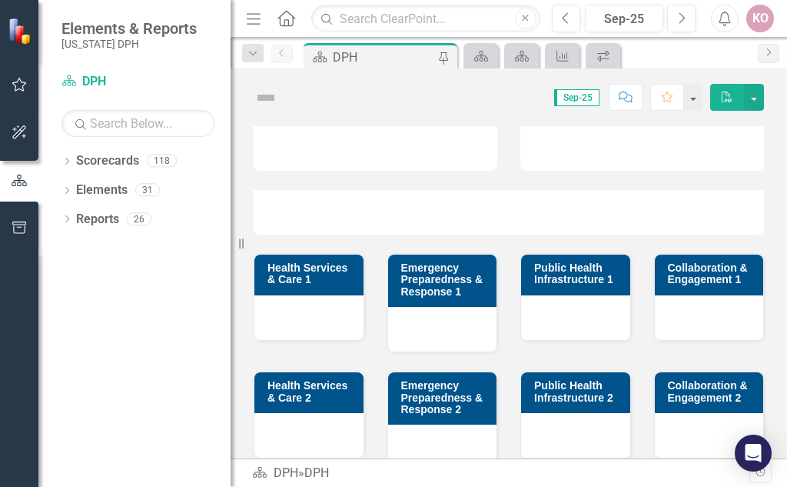 The width and height of the screenshot is (787, 487). Describe the element at coordinates (445, 397) in the screenshot. I see `h3: Emergency Preparedness & Response 2` at that location.